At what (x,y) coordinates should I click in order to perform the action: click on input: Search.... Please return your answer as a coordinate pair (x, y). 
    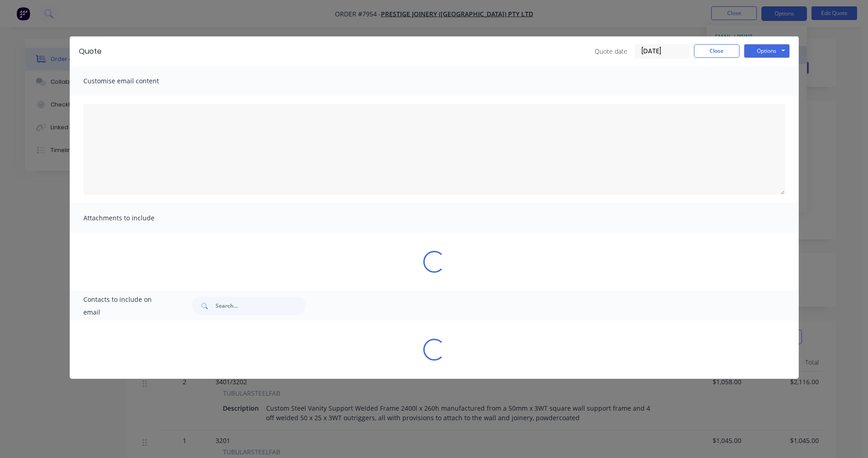
    Looking at the image, I should click on (261, 306).